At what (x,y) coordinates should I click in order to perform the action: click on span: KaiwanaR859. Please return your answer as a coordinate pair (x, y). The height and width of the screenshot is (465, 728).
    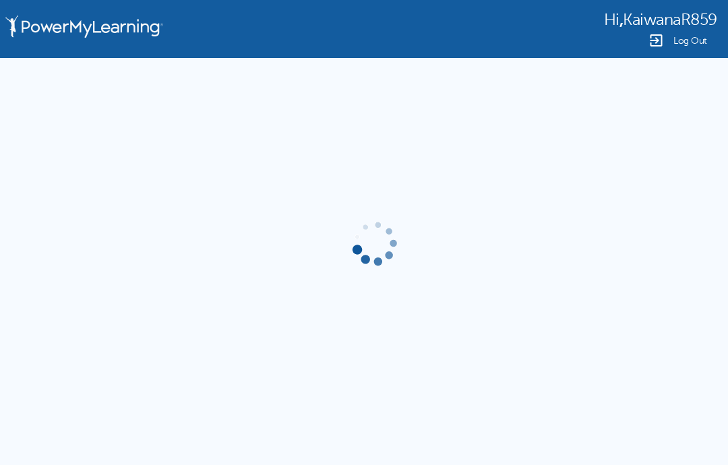
    Looking at the image, I should click on (670, 20).